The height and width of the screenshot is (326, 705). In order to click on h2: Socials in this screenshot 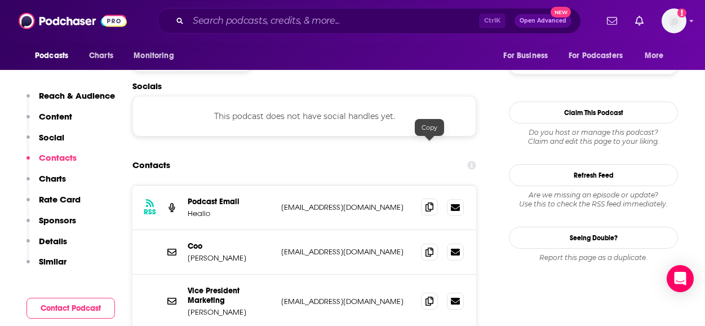, I will do `click(304, 86)`.